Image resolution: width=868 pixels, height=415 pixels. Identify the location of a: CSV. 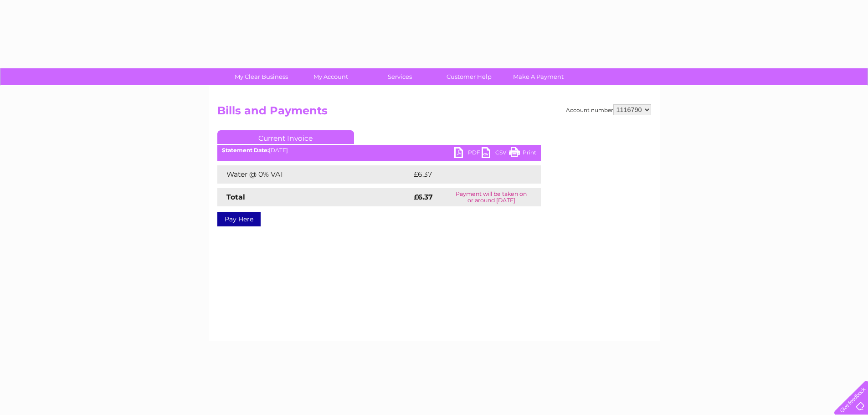
(495, 153).